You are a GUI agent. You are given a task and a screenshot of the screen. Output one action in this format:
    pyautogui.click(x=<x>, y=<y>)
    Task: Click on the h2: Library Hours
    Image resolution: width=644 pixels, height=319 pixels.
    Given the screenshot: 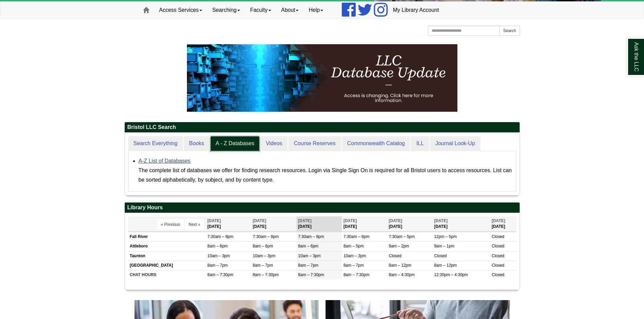 What is the action you would take?
    pyautogui.click(x=322, y=208)
    